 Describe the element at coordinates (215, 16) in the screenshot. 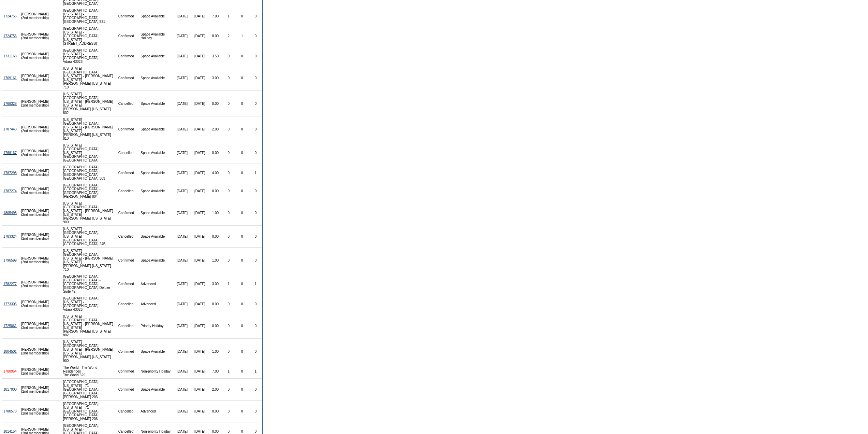

I see `td: 7.00` at that location.